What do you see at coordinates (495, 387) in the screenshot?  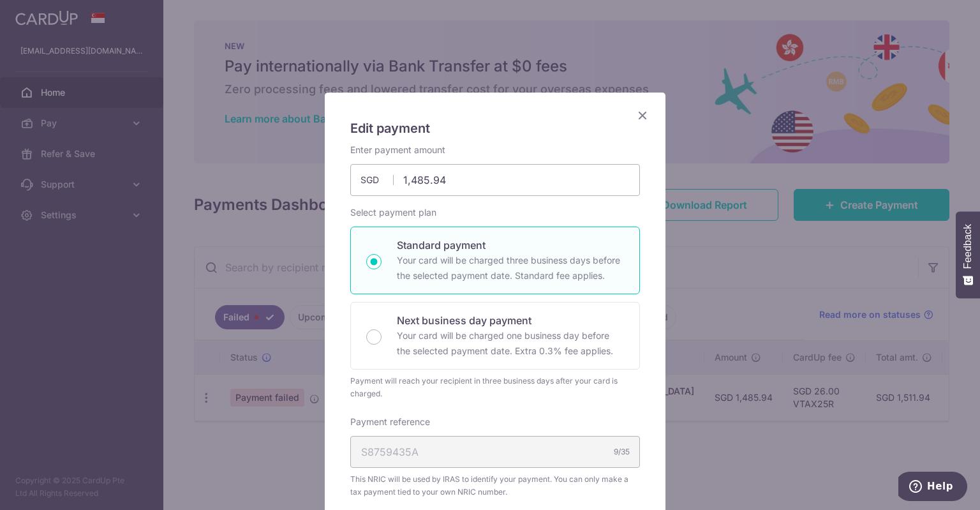 I see `div: Payment will reach your recipient in three business days after your card is charged.` at bounding box center [495, 387].